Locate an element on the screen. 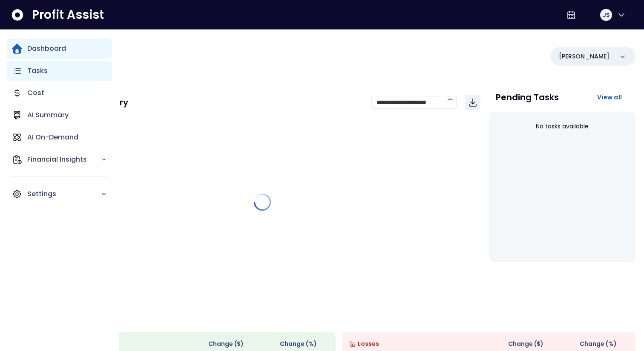 The image size is (644, 351). p: Tasks is located at coordinates (37, 71).